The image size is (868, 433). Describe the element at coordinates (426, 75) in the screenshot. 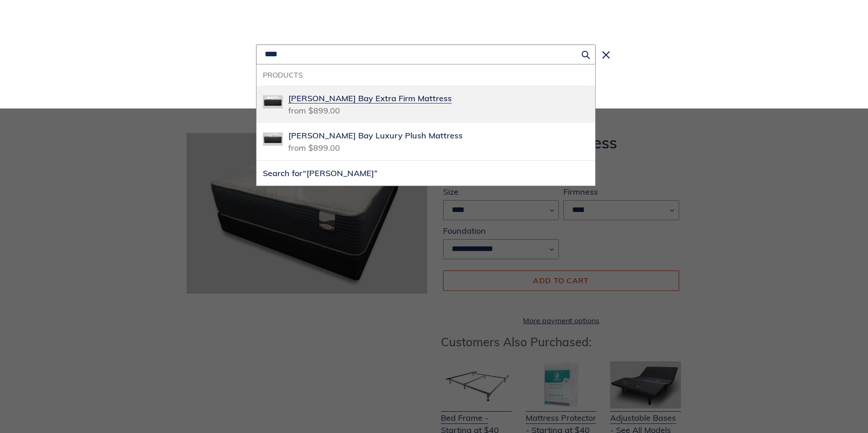

I see `h3: Products` at that location.